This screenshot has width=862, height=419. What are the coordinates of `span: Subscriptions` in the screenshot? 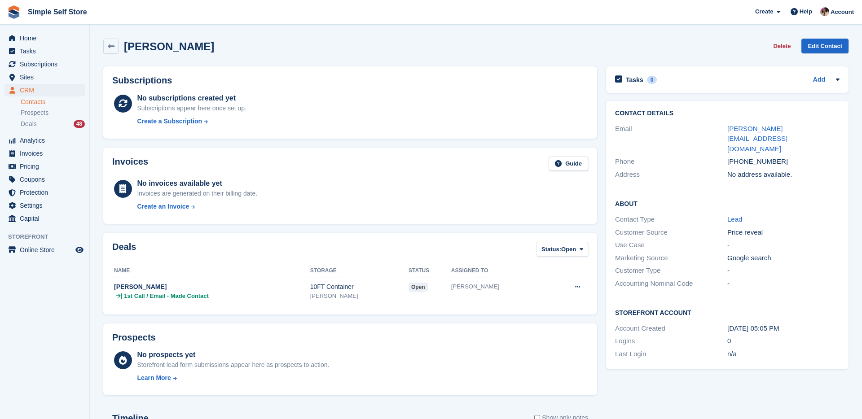 It's located at (47, 64).